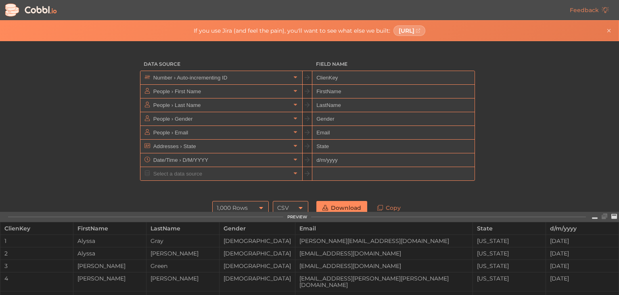 This screenshot has width=619, height=295. Describe the element at coordinates (509, 228) in the screenshot. I see `div: State` at that location.